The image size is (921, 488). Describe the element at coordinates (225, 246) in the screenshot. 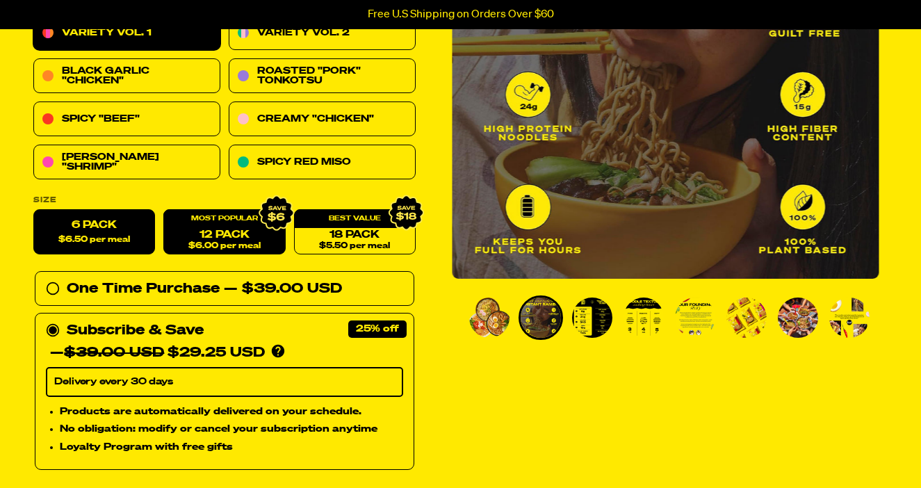

I see `span: $6.00 per meal` at that location.